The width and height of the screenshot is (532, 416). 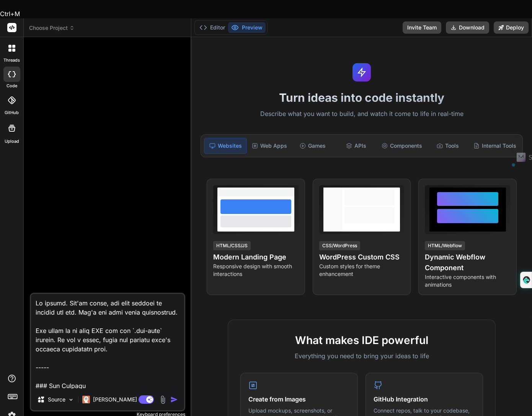 What do you see at coordinates (467, 262) in the screenshot?
I see `h4: Dynamic Webflow Component` at bounding box center [467, 262].